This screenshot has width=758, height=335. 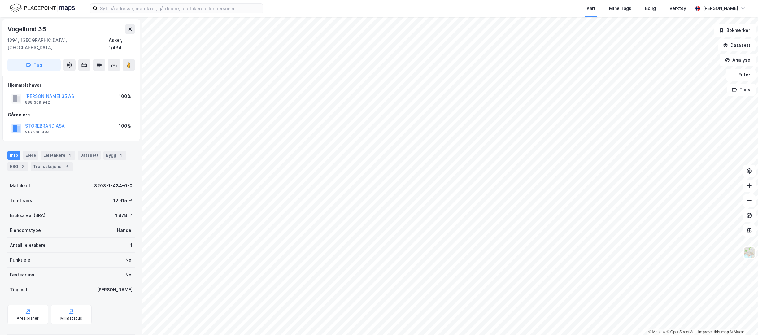 What do you see at coordinates (678, 8) in the screenshot?
I see `div: Verktøy` at bounding box center [678, 8].